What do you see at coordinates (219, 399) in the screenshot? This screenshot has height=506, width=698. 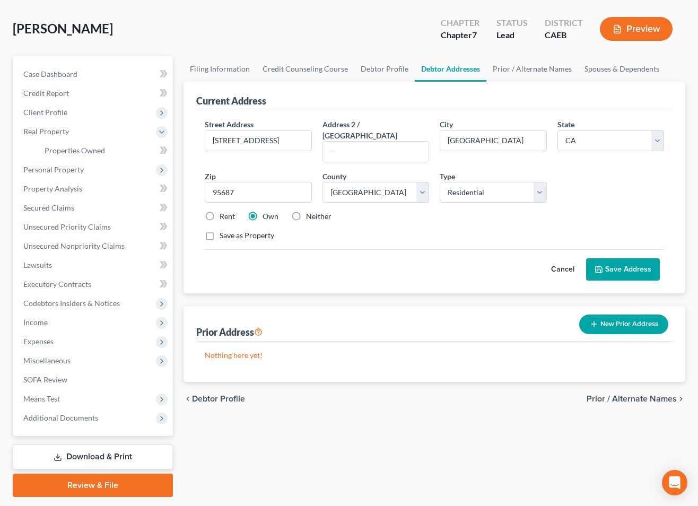 I see `span: Debtor Profile` at bounding box center [219, 399].